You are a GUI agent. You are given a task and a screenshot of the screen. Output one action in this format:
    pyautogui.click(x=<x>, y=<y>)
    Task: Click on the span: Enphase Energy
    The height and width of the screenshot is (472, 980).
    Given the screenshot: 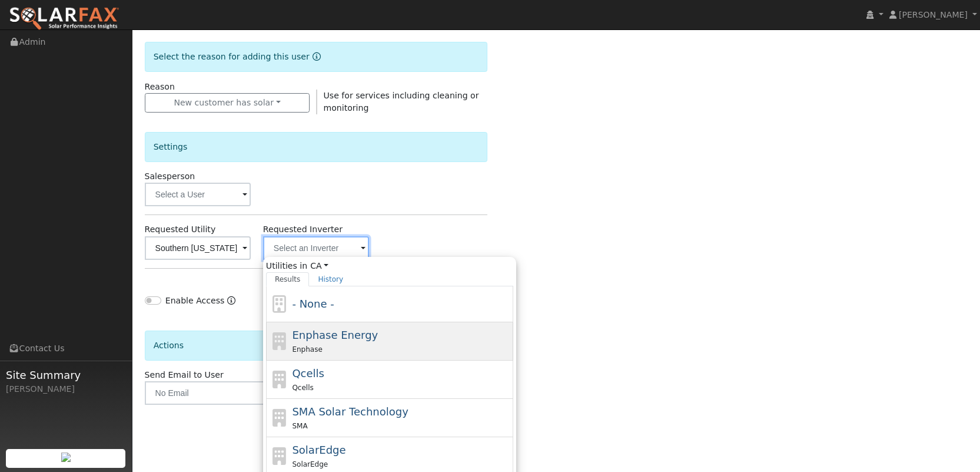 What is the action you would take?
    pyautogui.click(x=335, y=335)
    